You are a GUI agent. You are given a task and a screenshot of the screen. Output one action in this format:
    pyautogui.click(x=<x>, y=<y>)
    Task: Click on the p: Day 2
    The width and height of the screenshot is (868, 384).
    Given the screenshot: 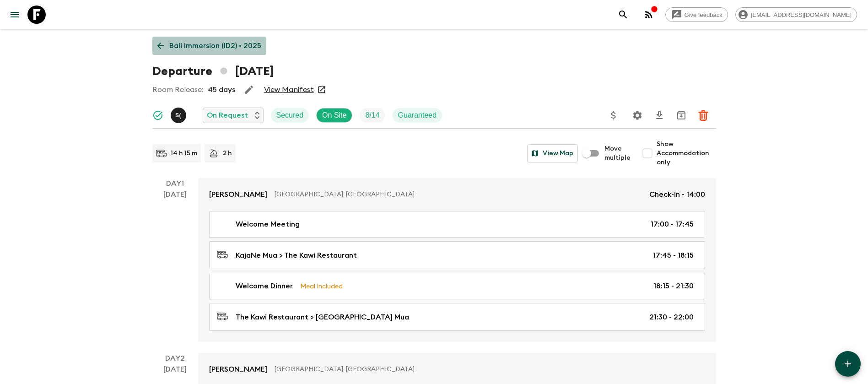 What is the action you would take?
    pyautogui.click(x=175, y=359)
    